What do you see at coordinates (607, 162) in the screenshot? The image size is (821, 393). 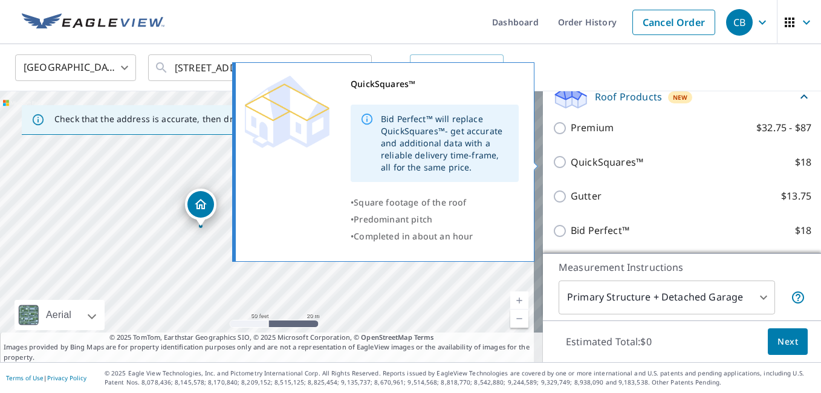 I see `p: QuickSquares™` at bounding box center [607, 162].